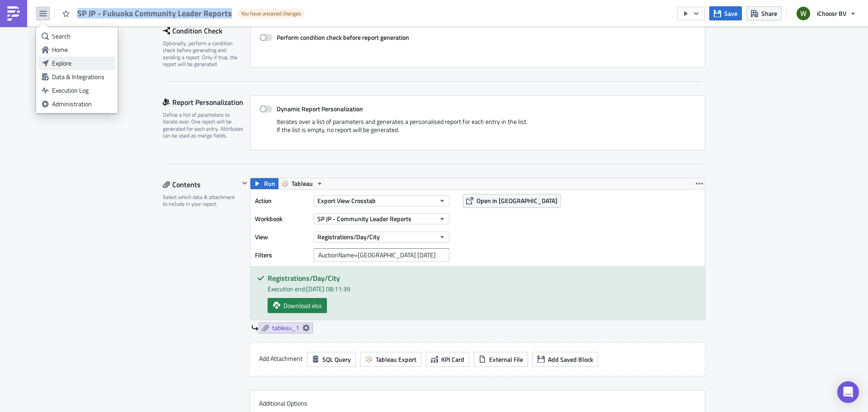 This screenshot has height=412, width=868. Describe the element at coordinates (453, 359) in the screenshot. I see `span: KPI Card` at that location.